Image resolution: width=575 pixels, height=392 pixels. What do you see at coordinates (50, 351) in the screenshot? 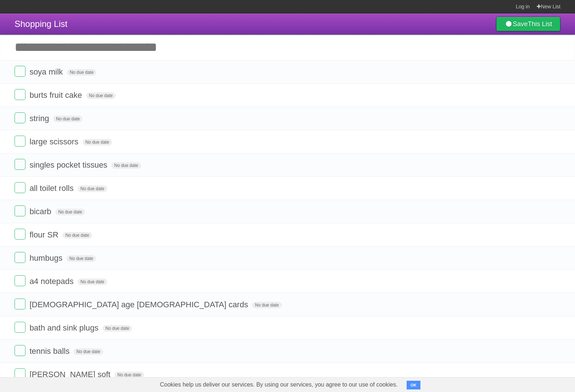
I see `span: tennis balls` at bounding box center [50, 351].